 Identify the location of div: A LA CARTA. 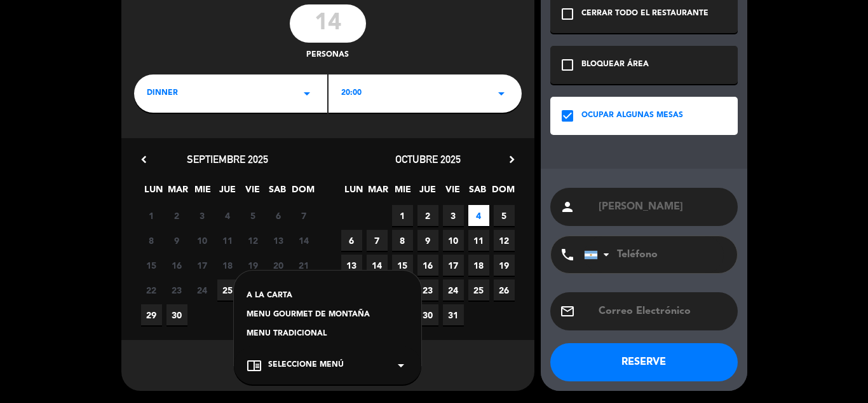
(327, 295).